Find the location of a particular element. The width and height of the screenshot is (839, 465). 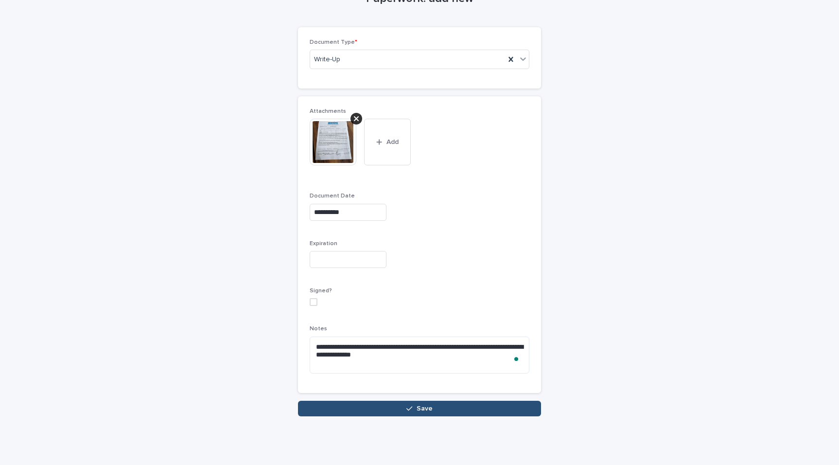

span: Attachments is located at coordinates (328, 111).